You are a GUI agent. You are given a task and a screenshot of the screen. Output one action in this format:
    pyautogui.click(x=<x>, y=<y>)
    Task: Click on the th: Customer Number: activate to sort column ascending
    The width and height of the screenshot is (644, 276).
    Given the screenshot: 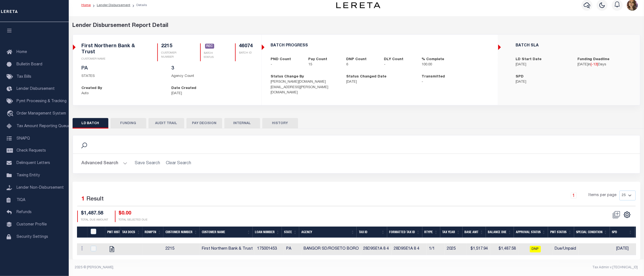 What is the action you would take?
    pyautogui.click(x=182, y=232)
    